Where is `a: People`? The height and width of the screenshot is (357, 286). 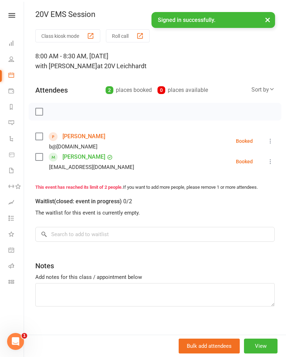
a: People is located at coordinates (16, 60).